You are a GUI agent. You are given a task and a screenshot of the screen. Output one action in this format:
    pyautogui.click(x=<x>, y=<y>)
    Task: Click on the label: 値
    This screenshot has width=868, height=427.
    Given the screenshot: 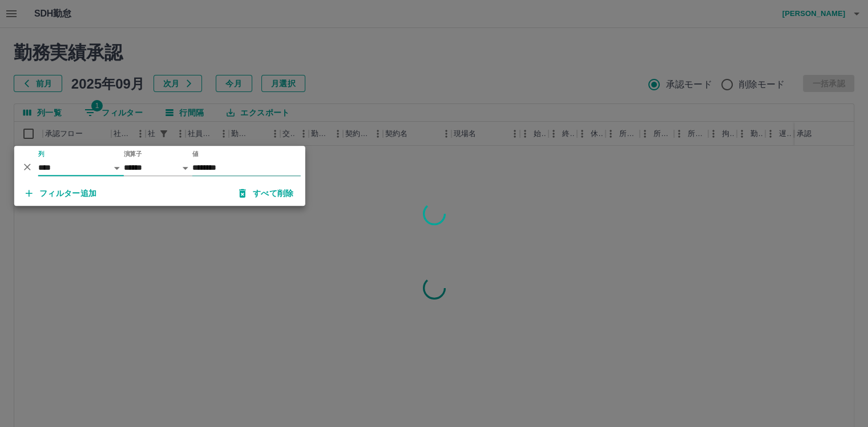 What is the action you would take?
    pyautogui.click(x=195, y=154)
    